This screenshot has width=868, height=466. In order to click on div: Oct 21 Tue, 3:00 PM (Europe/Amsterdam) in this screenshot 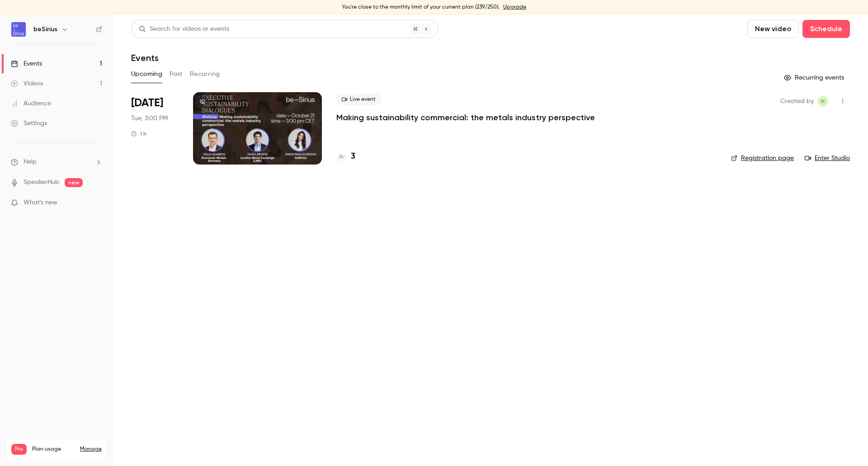, I will do `click(155, 128)`.